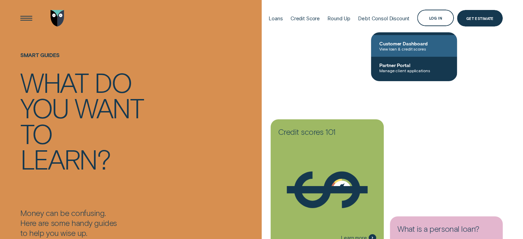  What do you see at coordinates (435, 18) in the screenshot?
I see `button: Log in` at bounding box center [435, 18].